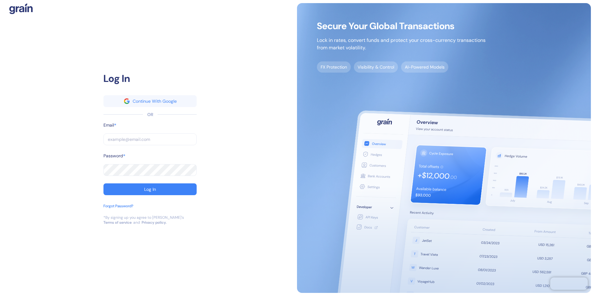  I want to click on button: Log In, so click(150, 189).